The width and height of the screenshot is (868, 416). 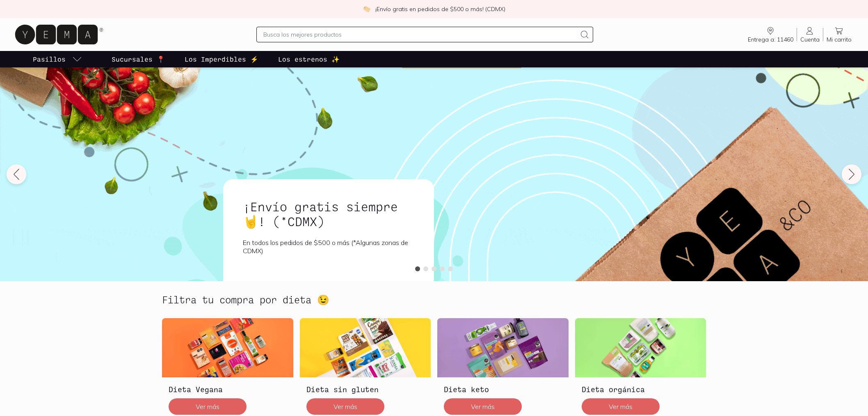 I want to click on a: Los estrenos ✨, so click(x=309, y=59).